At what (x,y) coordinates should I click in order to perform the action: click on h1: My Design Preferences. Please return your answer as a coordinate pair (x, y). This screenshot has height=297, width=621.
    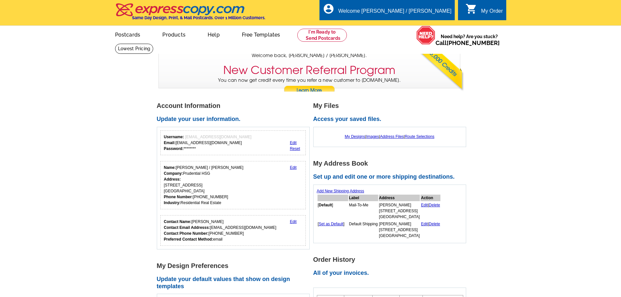
    Looking at the image, I should click on (235, 266).